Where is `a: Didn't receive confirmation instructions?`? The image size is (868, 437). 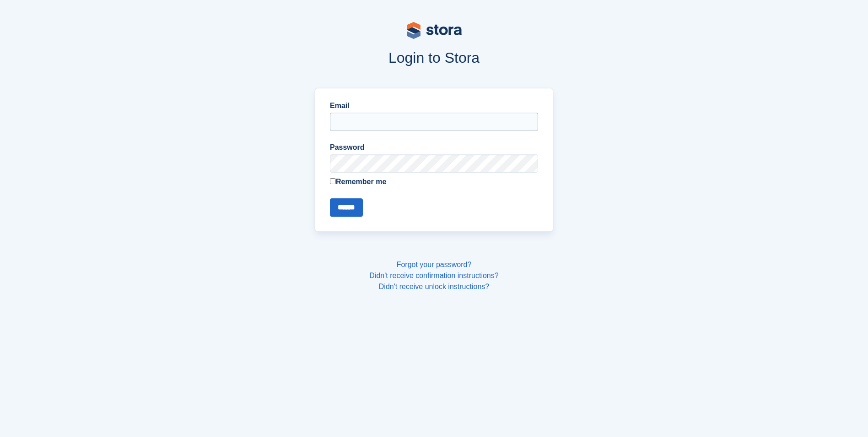 a: Didn't receive confirmation instructions? is located at coordinates (434, 275).